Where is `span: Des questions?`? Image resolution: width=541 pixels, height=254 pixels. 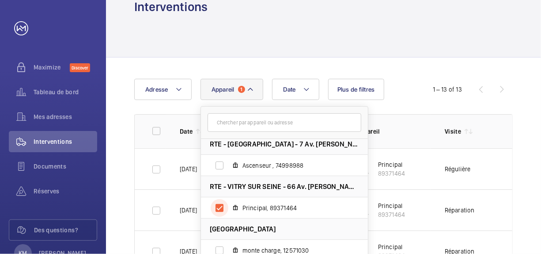
span: Des questions? is located at coordinates (65, 230).